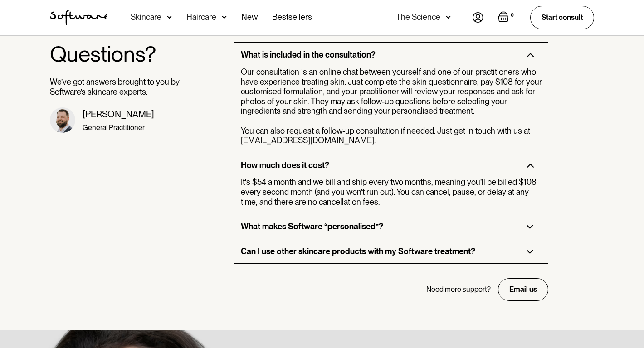 This screenshot has width=644, height=348. Describe the element at coordinates (115, 54) in the screenshot. I see `h1: Questions?` at that location.